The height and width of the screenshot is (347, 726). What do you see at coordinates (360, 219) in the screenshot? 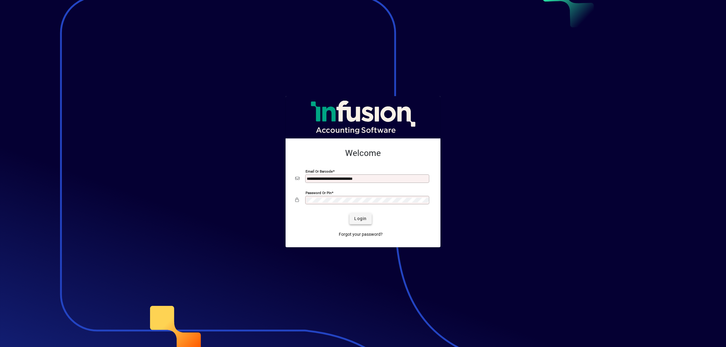
I see `span: Login` at bounding box center [360, 219].